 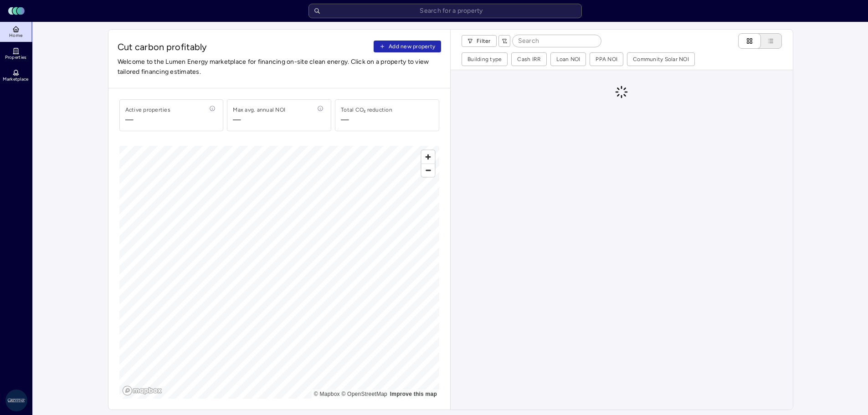 What do you see at coordinates (16, 400) in the screenshot?
I see `img: Greystar AS` at bounding box center [16, 400].